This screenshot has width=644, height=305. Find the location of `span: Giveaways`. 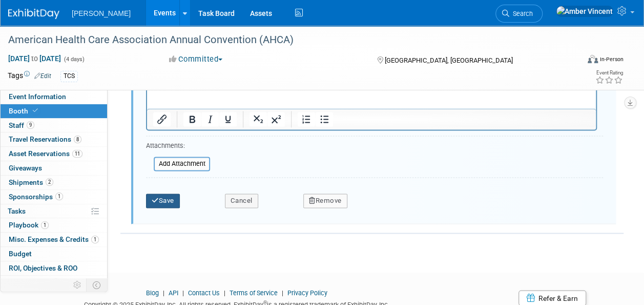

span: Giveaways is located at coordinates (25, 168).